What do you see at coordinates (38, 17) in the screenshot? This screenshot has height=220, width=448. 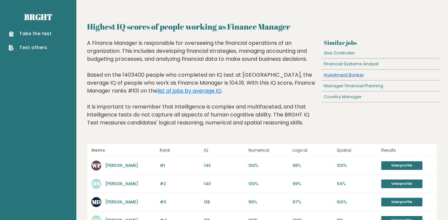 I see `a: Brght` at bounding box center [38, 17].